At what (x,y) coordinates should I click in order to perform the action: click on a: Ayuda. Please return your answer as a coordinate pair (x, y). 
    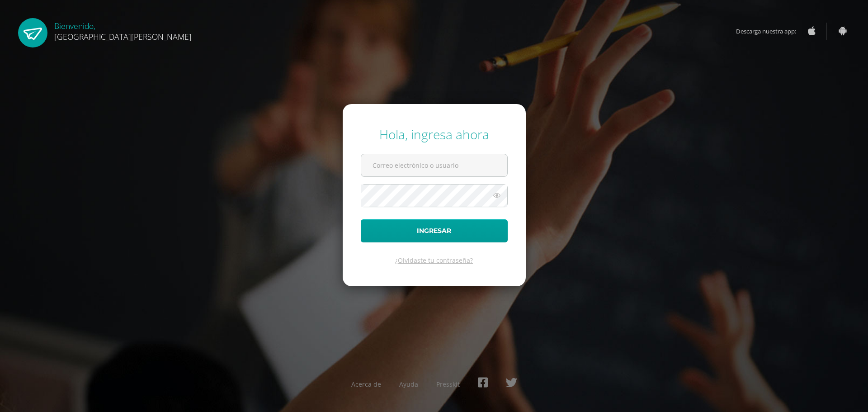
    Looking at the image, I should click on (409, 384).